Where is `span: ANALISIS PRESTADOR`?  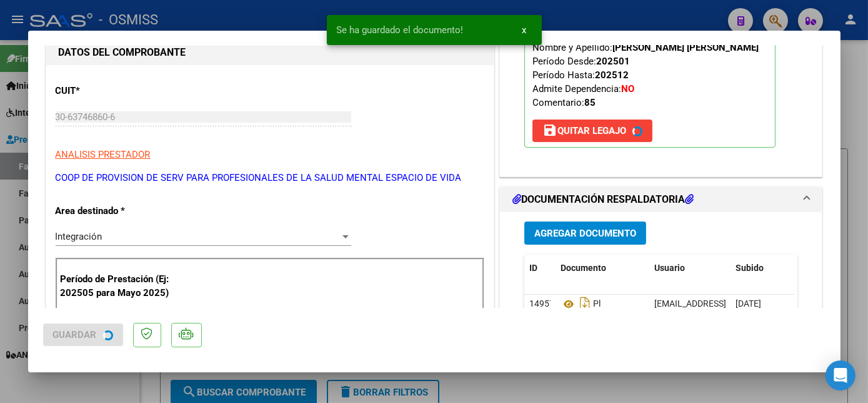
span: ANALISIS PRESTADOR is located at coordinates (103, 155).